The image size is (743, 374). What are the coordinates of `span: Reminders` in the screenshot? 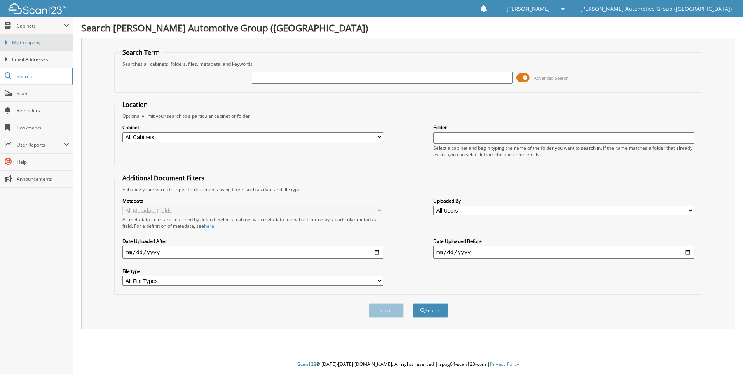 It's located at (43, 110).